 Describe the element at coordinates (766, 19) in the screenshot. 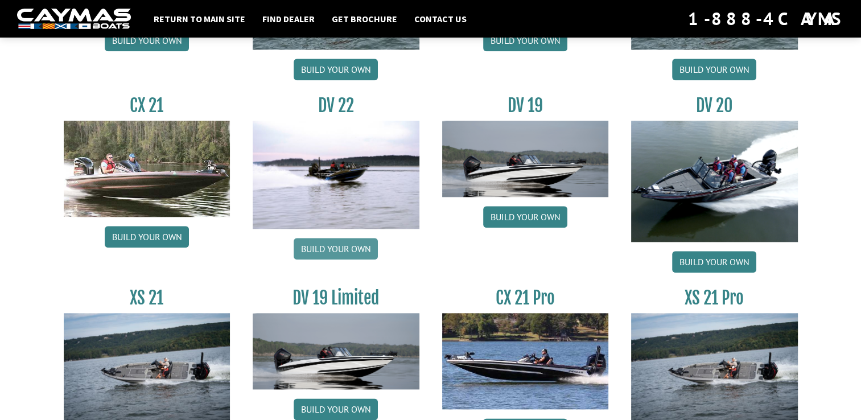

I see `div: 1-888-4CAYMAS` at that location.